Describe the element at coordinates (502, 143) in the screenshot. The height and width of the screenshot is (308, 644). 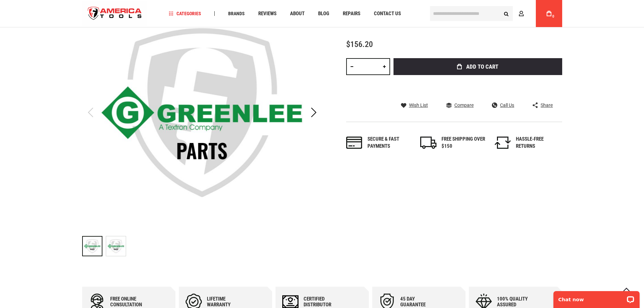
I see `img: returns` at that location.